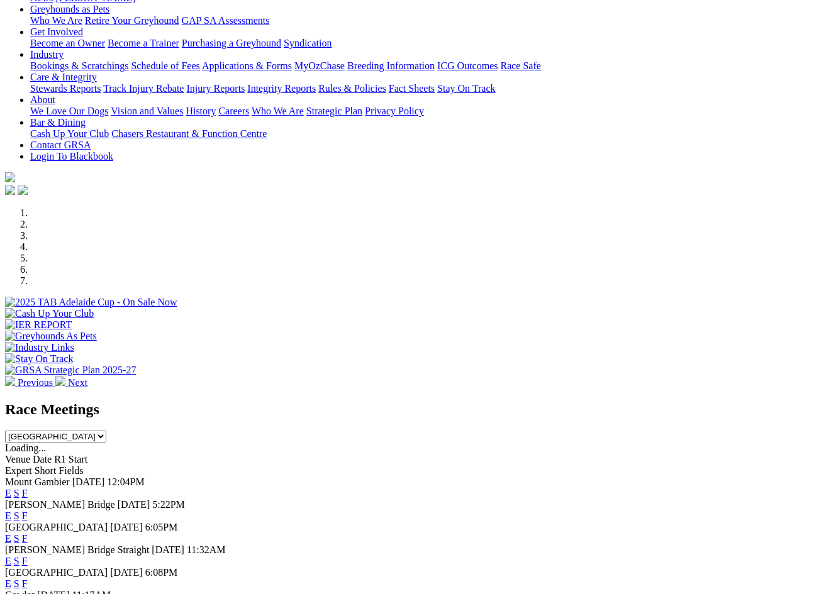  I want to click on a: Applications & Forms, so click(247, 65).